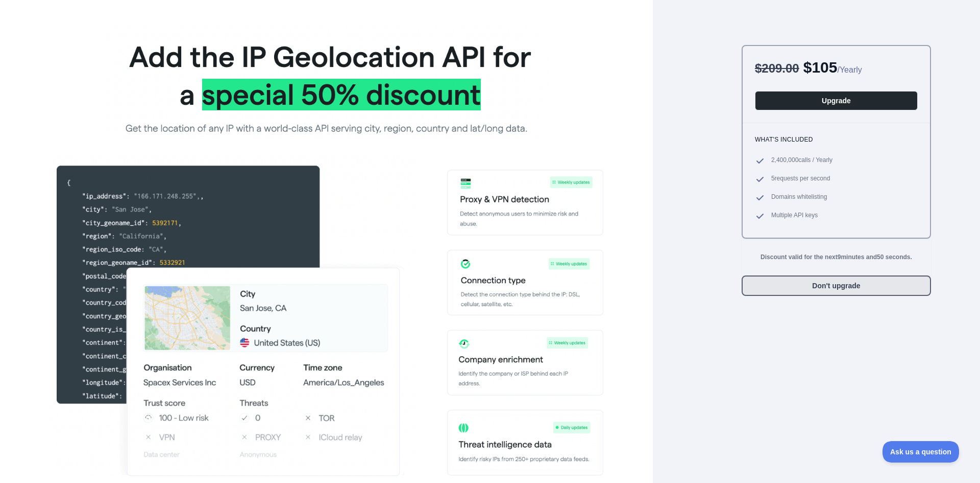 The width and height of the screenshot is (980, 483). I want to click on h3: What's included, so click(836, 140).